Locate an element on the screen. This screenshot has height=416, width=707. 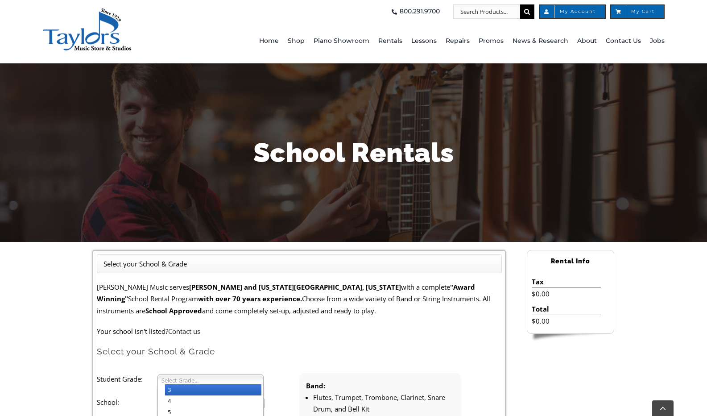
li: Select your School & Grade is located at coordinates (145, 264).